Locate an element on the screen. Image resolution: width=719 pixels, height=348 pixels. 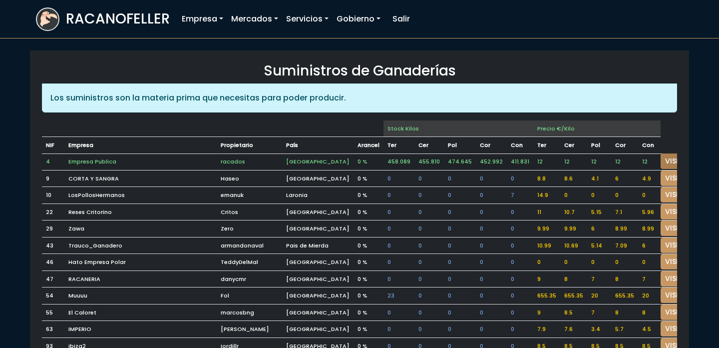
td: 455.810 is located at coordinates (429, 161).